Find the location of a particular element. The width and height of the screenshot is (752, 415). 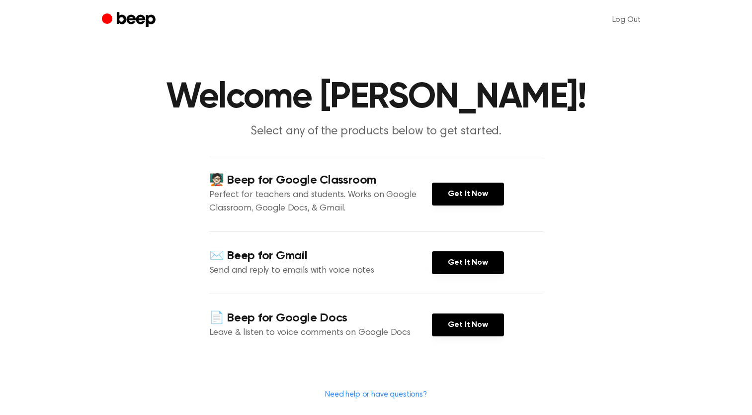

h4: ✉️ Beep for Gmail is located at coordinates (321, 256).